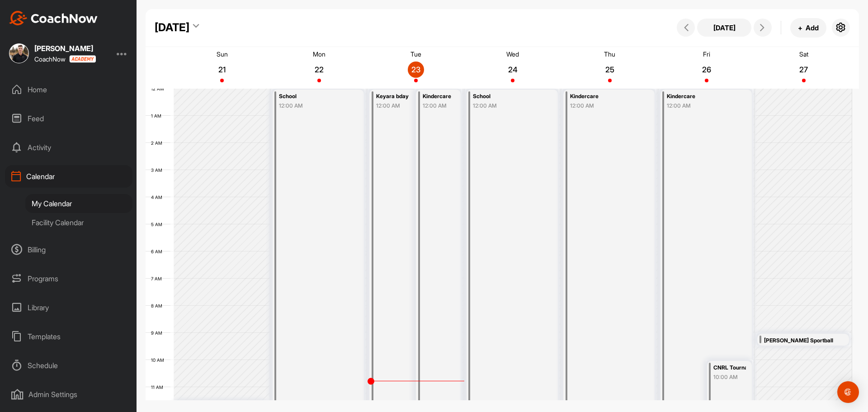  Describe the element at coordinates (19, 53) in the screenshot. I see `img: square_28cc357c633fe7f8cc3ff810e000a358.jpg` at that location.